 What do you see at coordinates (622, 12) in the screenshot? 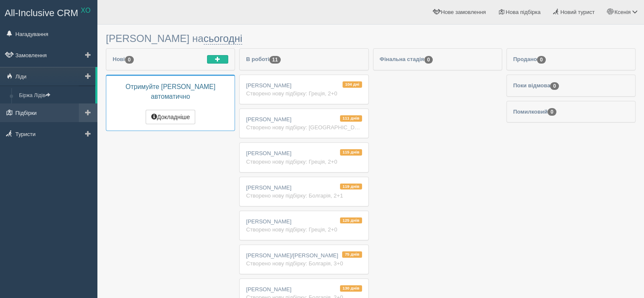
I see `span: Ксенія` at bounding box center [622, 12].